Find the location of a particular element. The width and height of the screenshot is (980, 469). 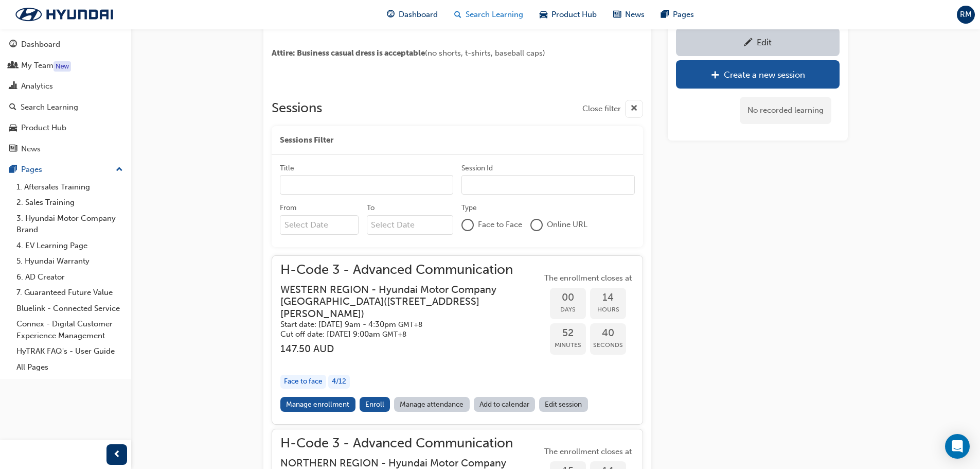

a: car-iconProduct Hub is located at coordinates (568, 14).